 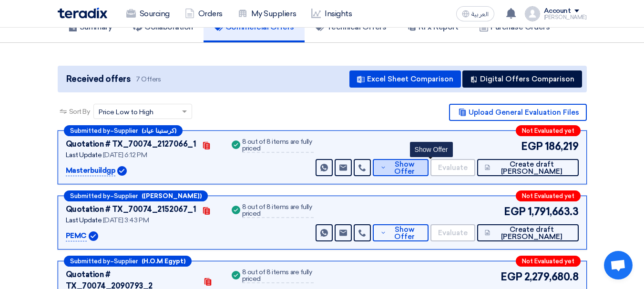 What do you see at coordinates (553, 212) in the screenshot?
I see `span: 1,791,663.3` at bounding box center [553, 212].